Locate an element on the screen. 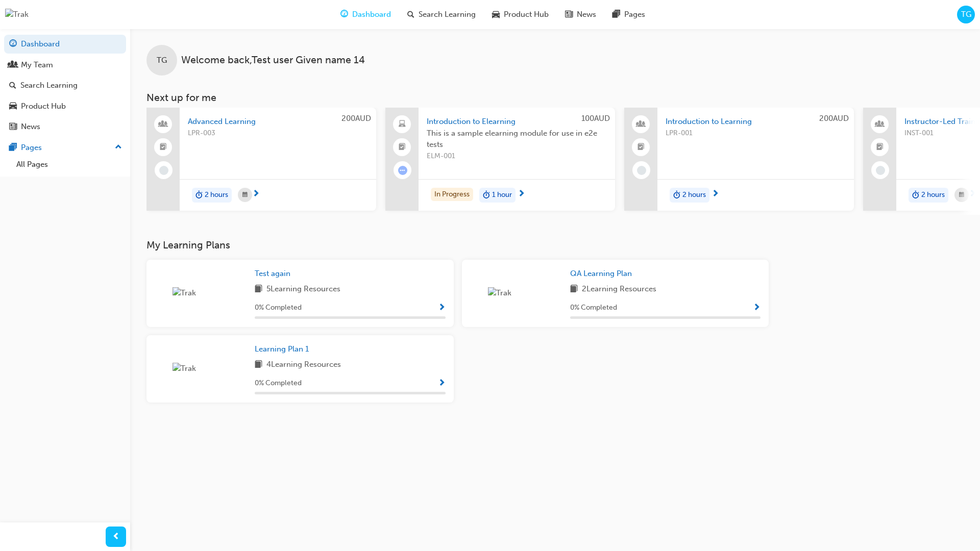  span: News is located at coordinates (586, 14).